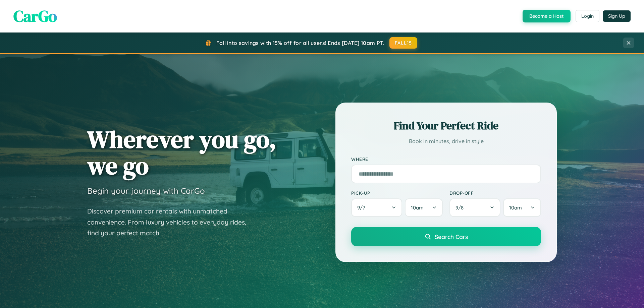  Describe the element at coordinates (146, 191) in the screenshot. I see `h3: Begin your journey with CarGo` at that location.